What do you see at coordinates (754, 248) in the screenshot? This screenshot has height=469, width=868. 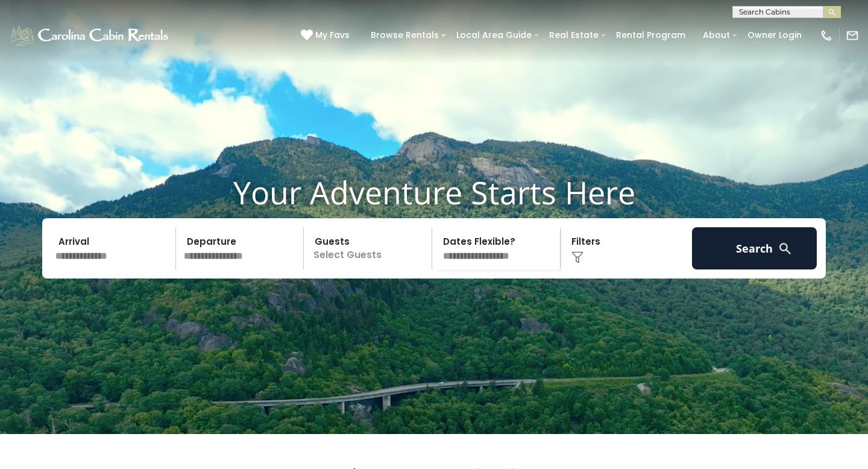 I see `button: Search` at bounding box center [754, 248].